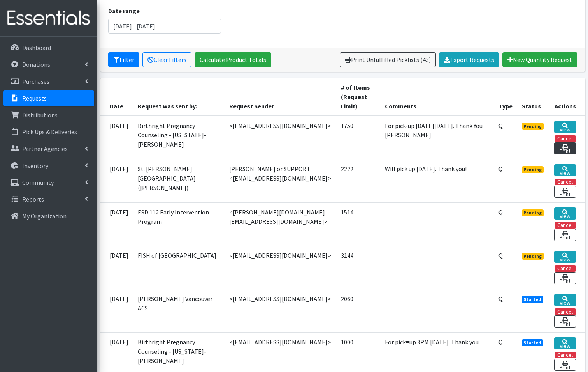 This screenshot has width=588, height=372. What do you see at coordinates (358, 96) in the screenshot?
I see `th: # of Items (Request Limit)` at bounding box center [358, 96].